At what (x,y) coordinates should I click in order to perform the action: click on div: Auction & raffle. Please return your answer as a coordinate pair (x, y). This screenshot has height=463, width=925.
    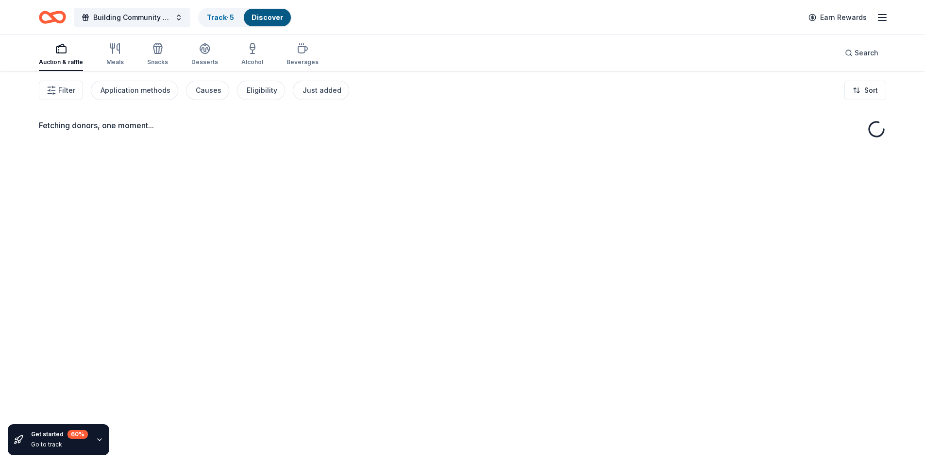
    Looking at the image, I should click on (61, 62).